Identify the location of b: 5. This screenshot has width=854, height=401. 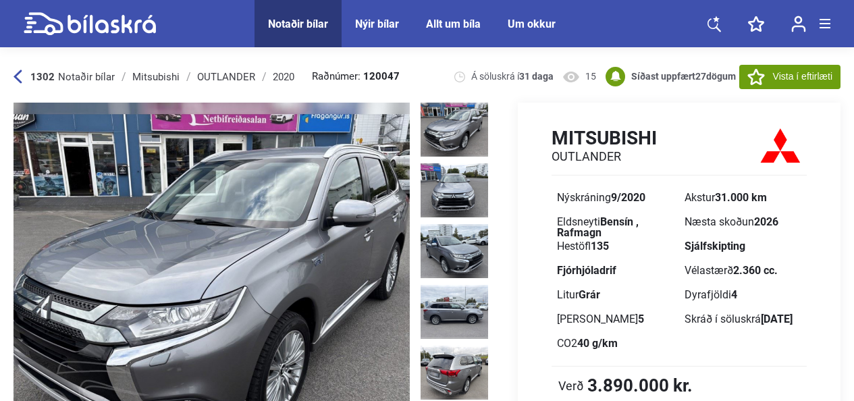
(641, 319).